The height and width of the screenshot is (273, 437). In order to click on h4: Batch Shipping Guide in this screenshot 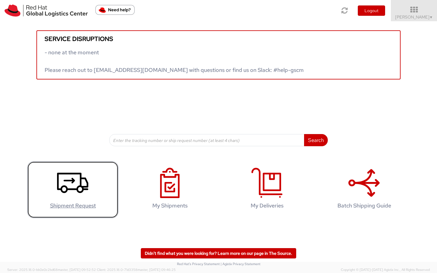, I will do `click(365, 206)`.